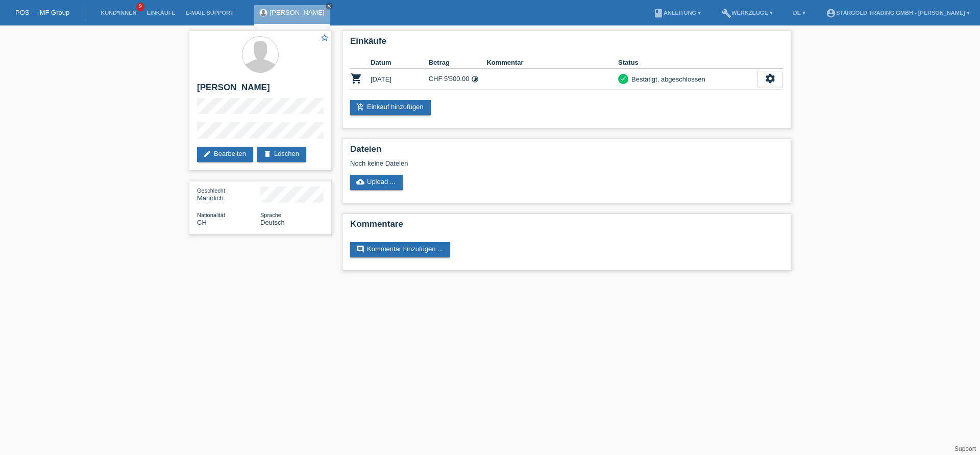 This screenshot has height=455, width=980. What do you see at coordinates (360, 250) in the screenshot?
I see `i: comment` at bounding box center [360, 250].